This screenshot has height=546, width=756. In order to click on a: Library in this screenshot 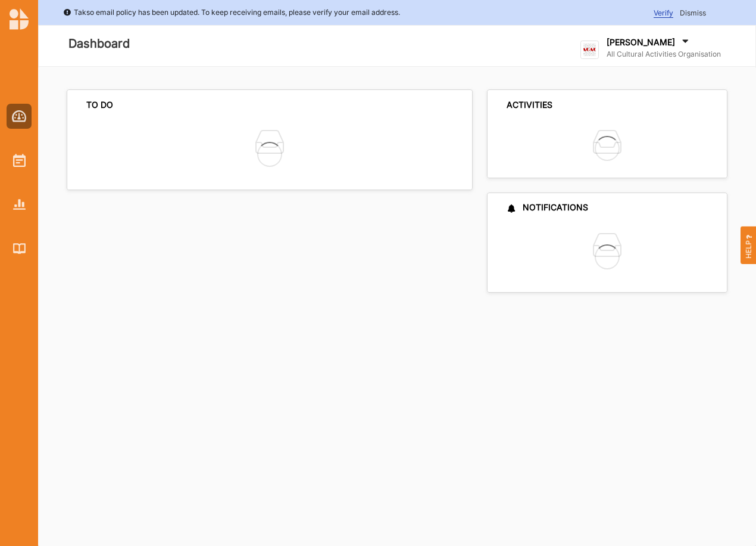, I will do `click(19, 248)`.